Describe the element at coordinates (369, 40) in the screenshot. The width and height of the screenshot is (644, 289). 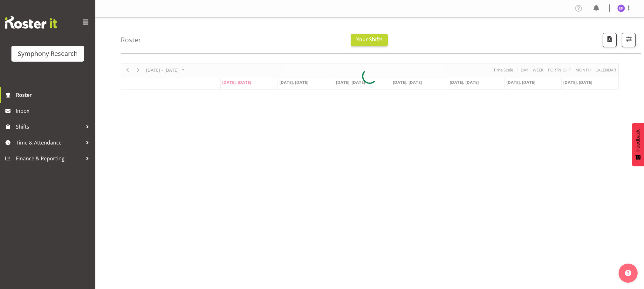
I see `button: Your Shifts` at that location.